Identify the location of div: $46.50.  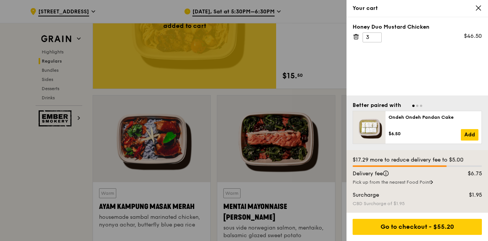
(473, 36).